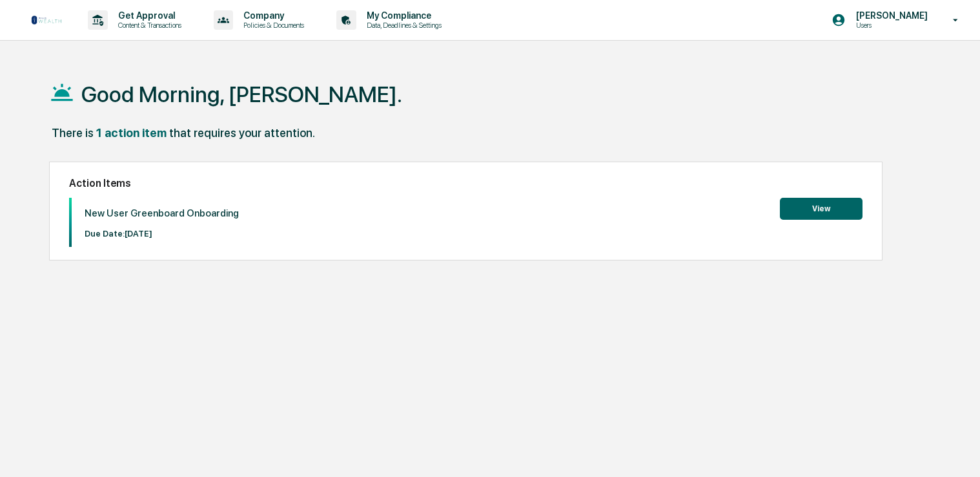 The height and width of the screenshot is (477, 980). Describe the element at coordinates (272, 25) in the screenshot. I see `p: Policies & Documents` at that location.